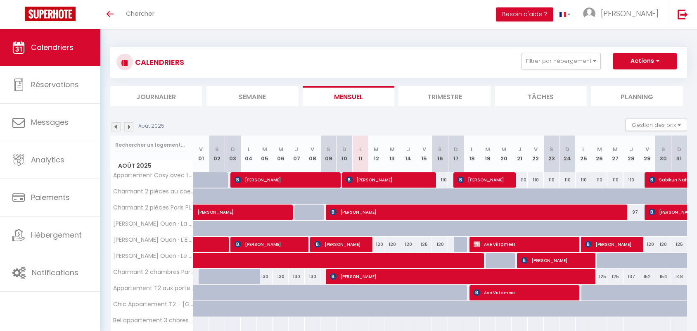 The height and width of the screenshot is (331, 697). Describe the element at coordinates (535, 154) in the screenshot. I see `th: 22` at that location.